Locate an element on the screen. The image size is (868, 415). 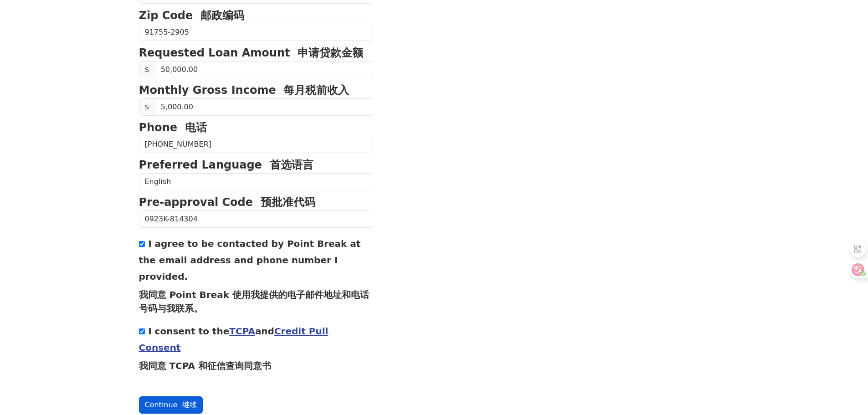
font: 邮政编码 is located at coordinates (222, 16).